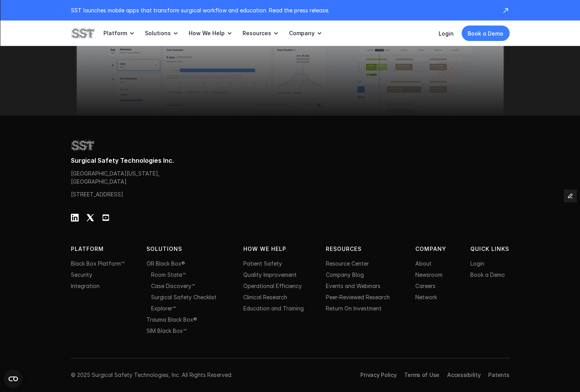 The image size is (580, 392). What do you see at coordinates (267, 249) in the screenshot?
I see `p: HOW WE HELP` at bounding box center [267, 249].